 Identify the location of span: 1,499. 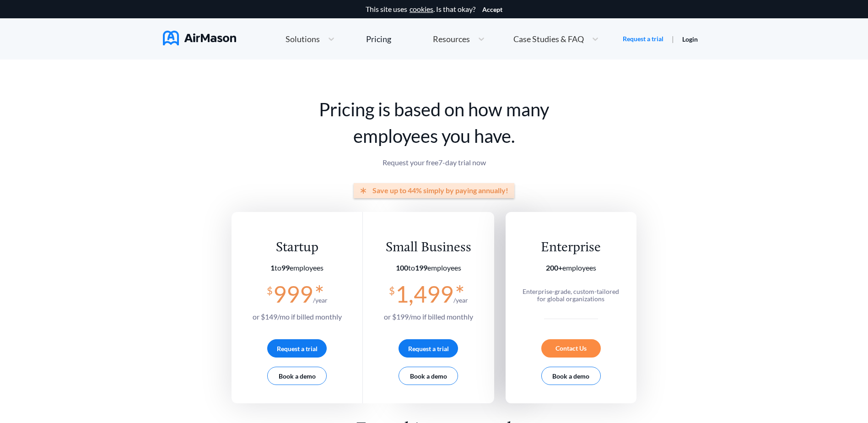
(424, 294).